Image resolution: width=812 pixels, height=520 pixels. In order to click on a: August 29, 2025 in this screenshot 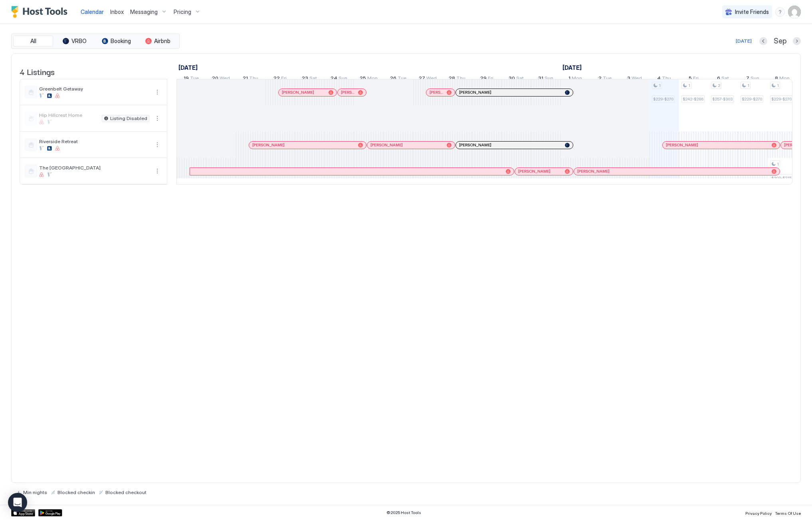, I will do `click(486, 79)`.